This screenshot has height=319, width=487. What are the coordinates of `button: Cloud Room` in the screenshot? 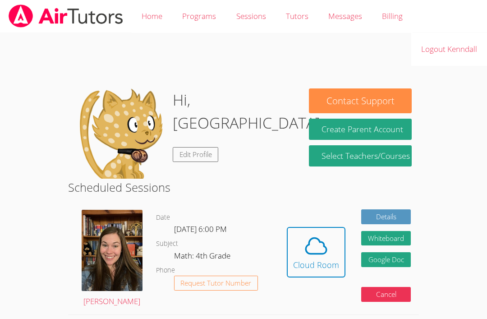 It's located at (316, 252).